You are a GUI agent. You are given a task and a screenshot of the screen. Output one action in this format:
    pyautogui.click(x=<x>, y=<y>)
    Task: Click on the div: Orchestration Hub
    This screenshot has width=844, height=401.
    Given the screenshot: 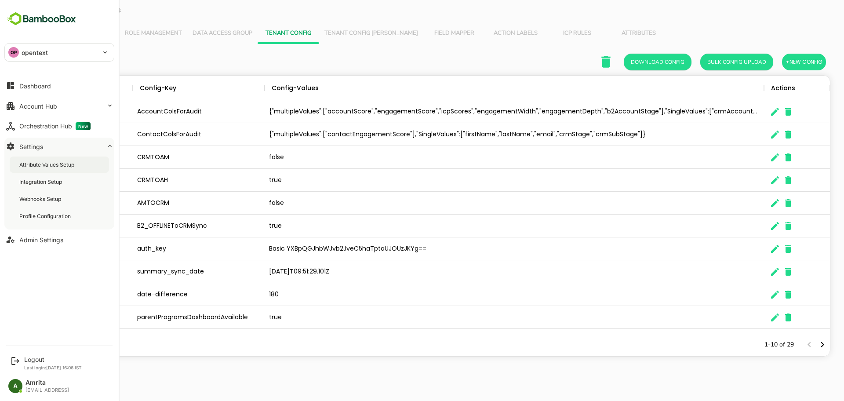 What is the action you would take?
    pyautogui.click(x=55, y=126)
    